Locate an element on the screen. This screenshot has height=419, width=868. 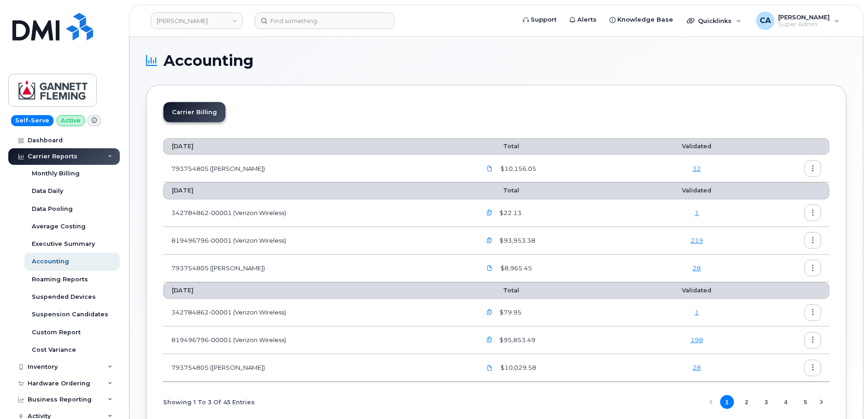
span: $10,156.05 is located at coordinates (518, 169).